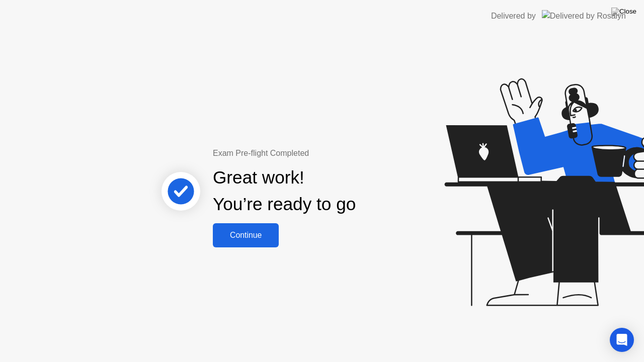 The image size is (644, 362). Describe the element at coordinates (246, 235) in the screenshot. I see `button: Continue` at that location.